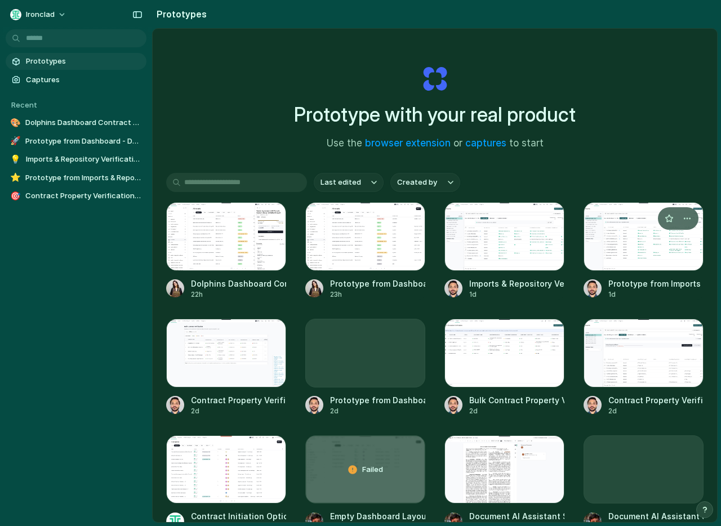  I want to click on span: Prototype from Dashboard - Dolphins, so click(83, 141).